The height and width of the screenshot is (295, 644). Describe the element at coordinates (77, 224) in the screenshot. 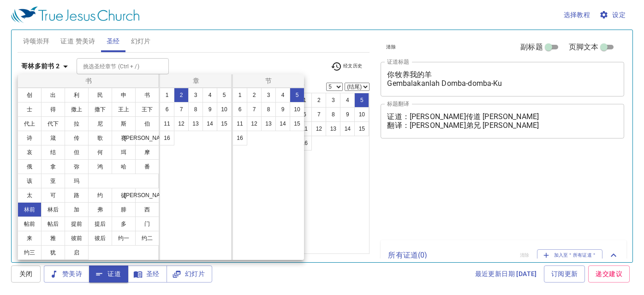

I see `button: 提前` at that location.